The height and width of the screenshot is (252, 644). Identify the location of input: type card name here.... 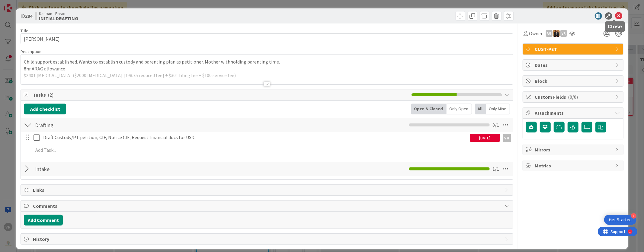
(267, 39).